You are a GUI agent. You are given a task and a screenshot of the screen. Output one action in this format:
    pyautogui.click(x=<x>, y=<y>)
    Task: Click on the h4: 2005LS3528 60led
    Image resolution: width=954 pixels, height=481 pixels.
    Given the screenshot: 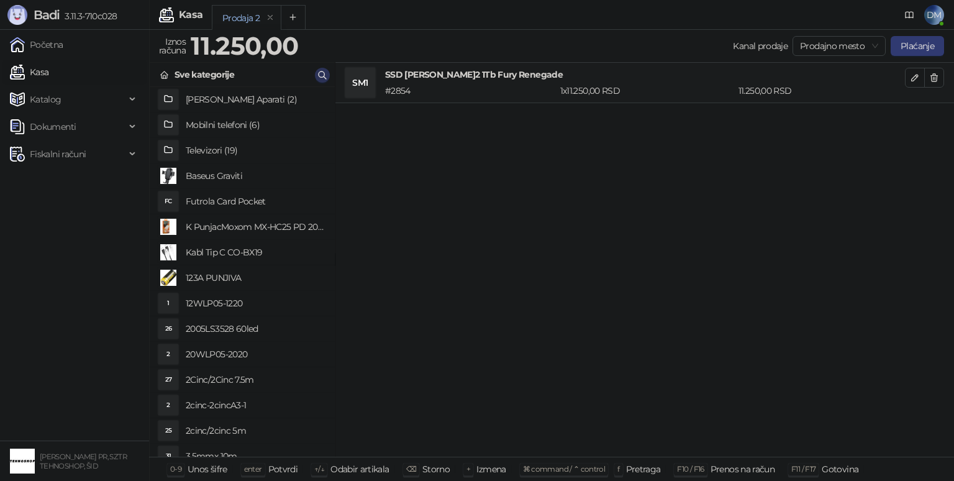 What is the action you would take?
    pyautogui.click(x=255, y=329)
    